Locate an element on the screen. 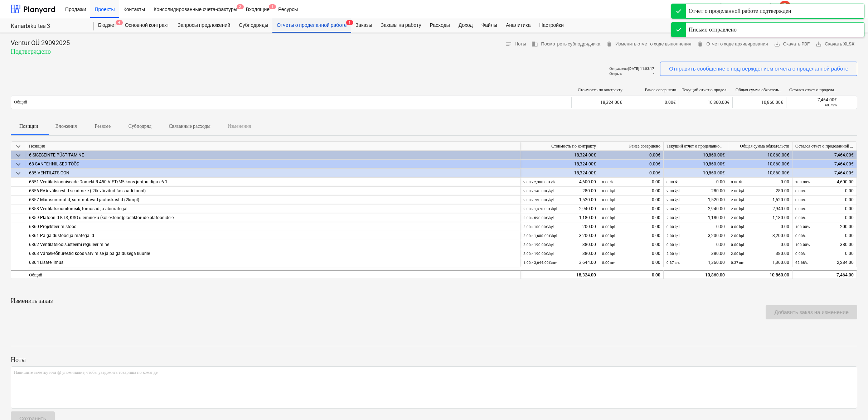 The image size is (868, 420). span: 1 is located at coordinates (350, 23).